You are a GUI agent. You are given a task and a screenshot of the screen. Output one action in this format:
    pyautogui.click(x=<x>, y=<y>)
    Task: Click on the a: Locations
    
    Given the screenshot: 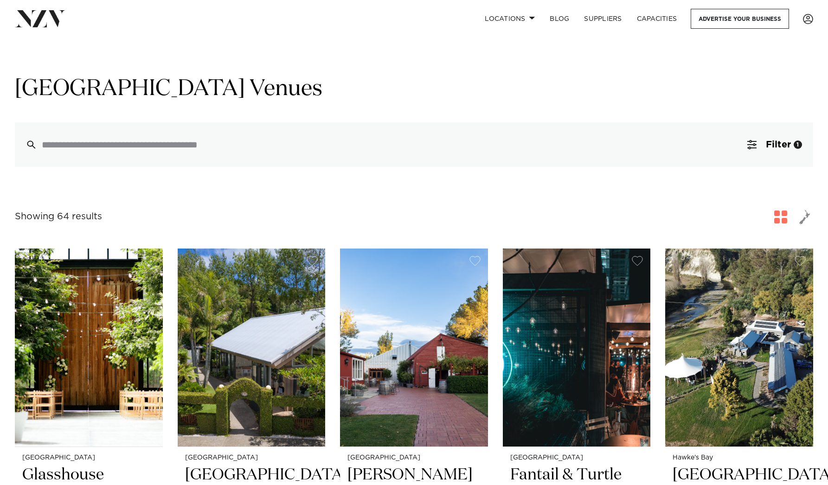 What is the action you would take?
    pyautogui.click(x=510, y=19)
    